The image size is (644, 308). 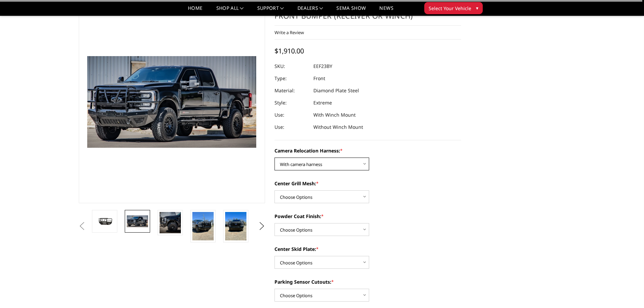 What do you see at coordinates (323, 66) in the screenshot?
I see `dd: EEF23BY` at bounding box center [323, 66].